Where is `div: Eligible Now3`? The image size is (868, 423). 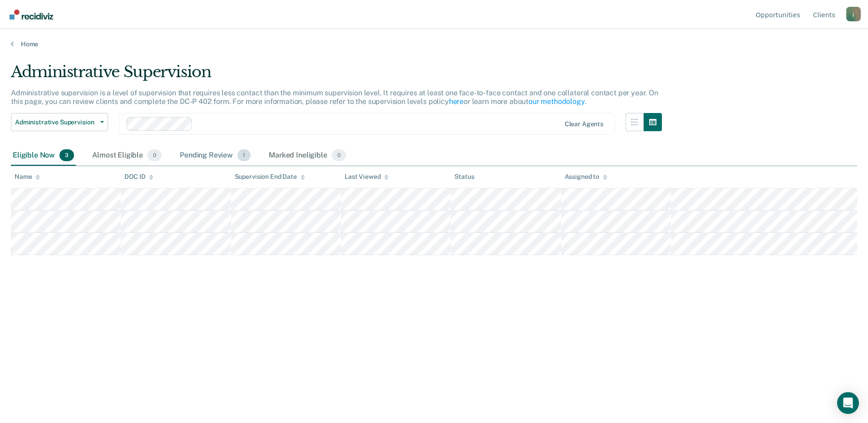 div: Eligible Now3 is located at coordinates (43, 156).